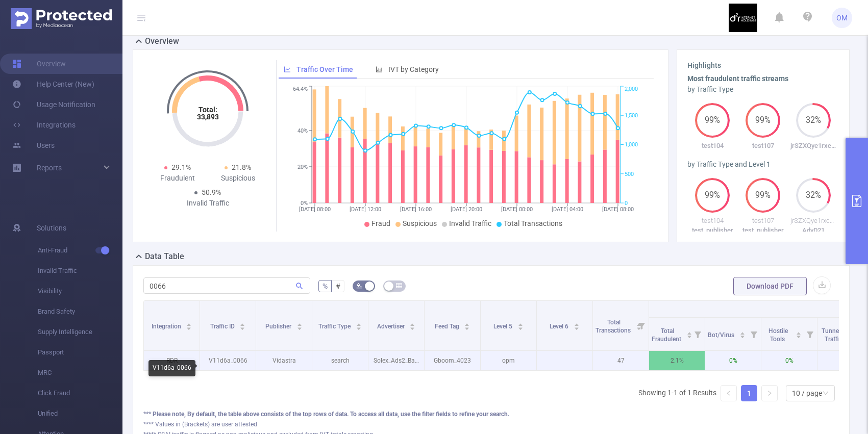 This screenshot has height=434, width=868. Describe the element at coordinates (762, 164) in the screenshot. I see `div: by Traffic Type and Level 1` at that location.